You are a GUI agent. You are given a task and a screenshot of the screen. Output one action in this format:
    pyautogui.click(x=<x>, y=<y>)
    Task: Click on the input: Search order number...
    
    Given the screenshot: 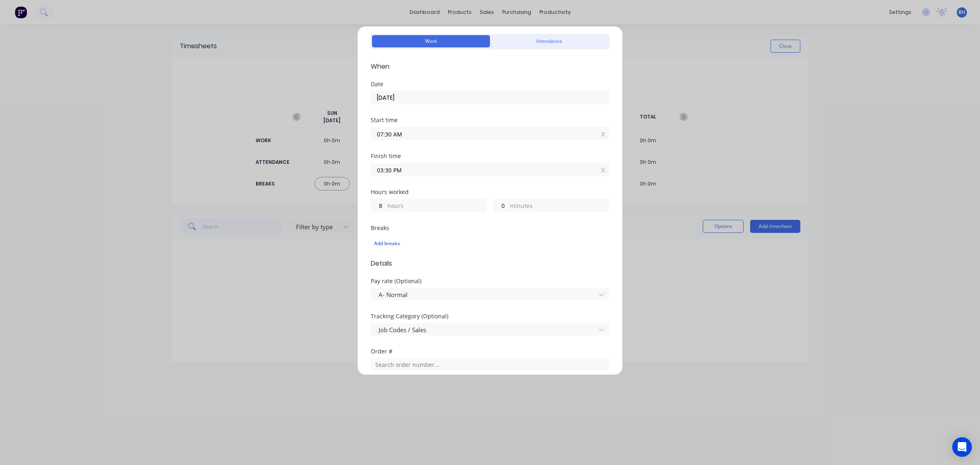 What is the action you would take?
    pyautogui.click(x=490, y=364)
    